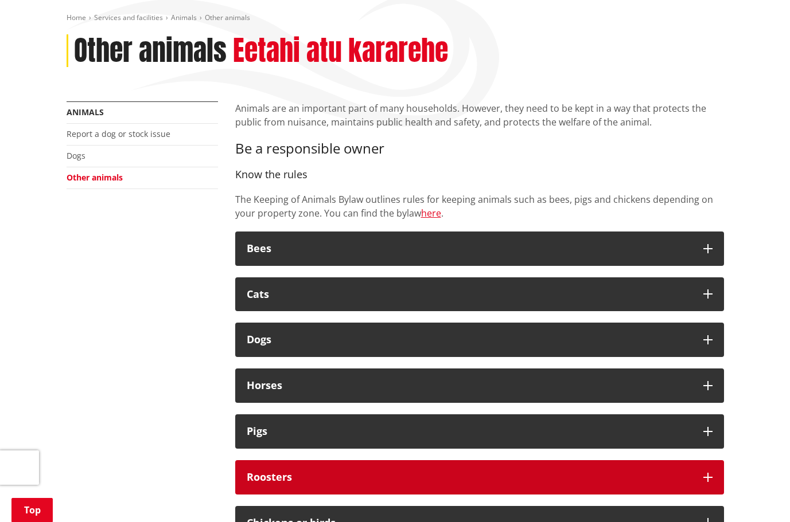  I want to click on a: Other animals, so click(95, 177).